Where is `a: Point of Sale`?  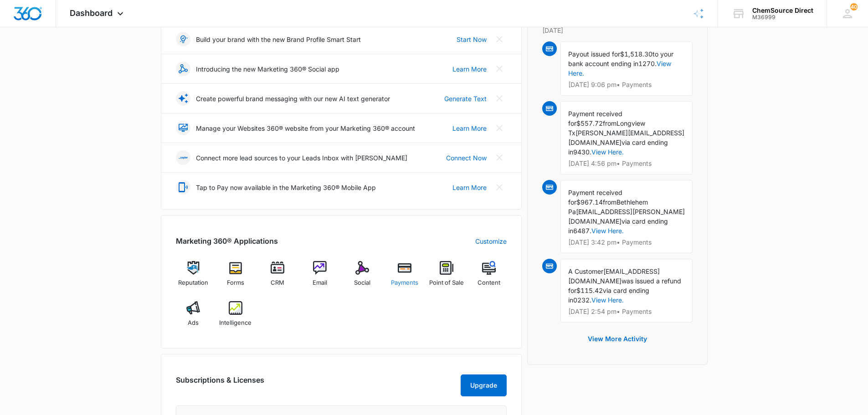 a: Point of Sale is located at coordinates (446, 278).